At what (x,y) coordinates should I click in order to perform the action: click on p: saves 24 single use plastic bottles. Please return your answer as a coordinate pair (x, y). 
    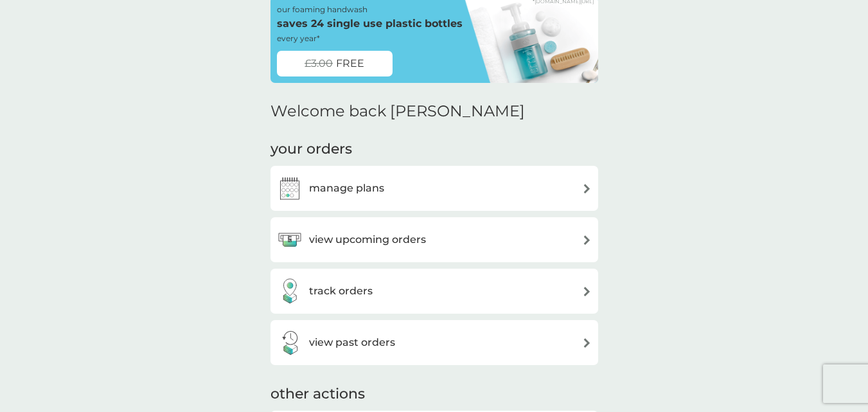
    Looking at the image, I should click on (370, 24).